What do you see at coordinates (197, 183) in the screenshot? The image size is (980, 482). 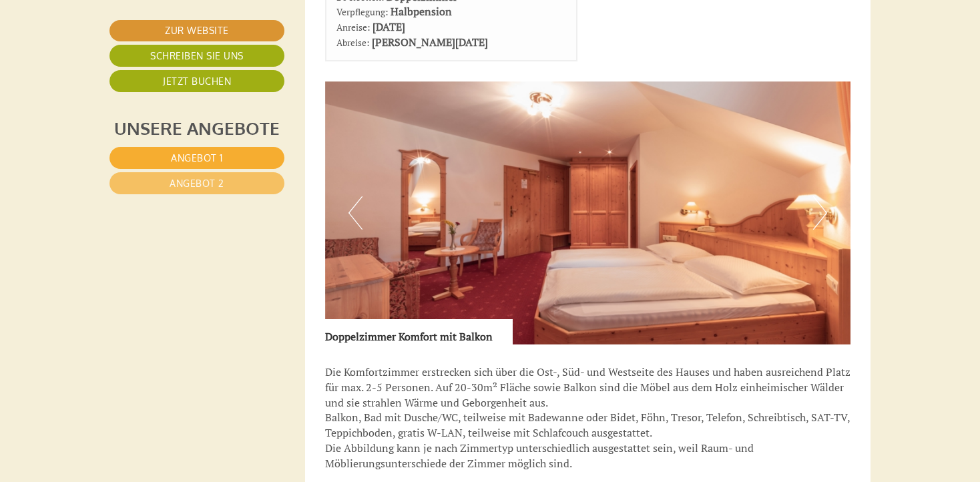 I see `span: Angebot 2` at bounding box center [197, 183].